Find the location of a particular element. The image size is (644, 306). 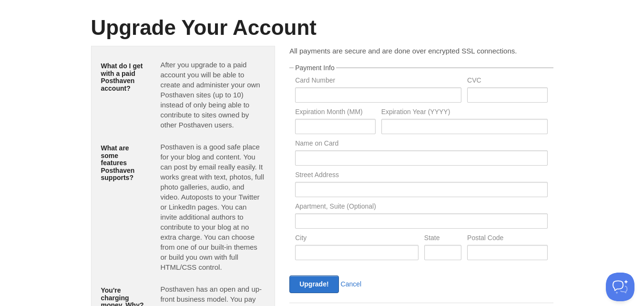

p: Posthaven is a good safe place for your blog and content. You can post by email really easily. It... is located at coordinates (212, 207).